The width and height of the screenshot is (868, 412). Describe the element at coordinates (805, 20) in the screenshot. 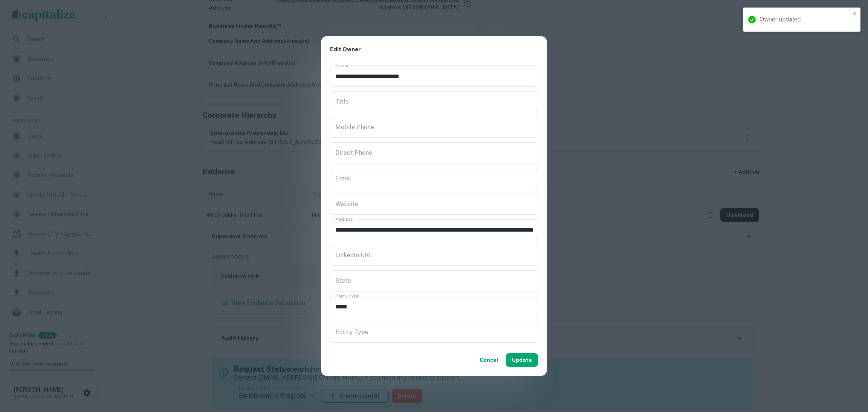

I see `div: Owner updated` at that location.